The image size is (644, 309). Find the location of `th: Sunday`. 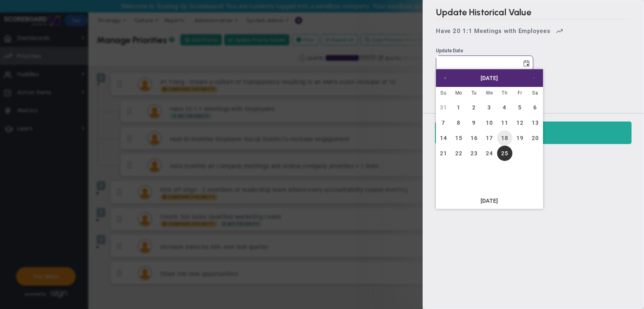

th: Sunday is located at coordinates (443, 93).